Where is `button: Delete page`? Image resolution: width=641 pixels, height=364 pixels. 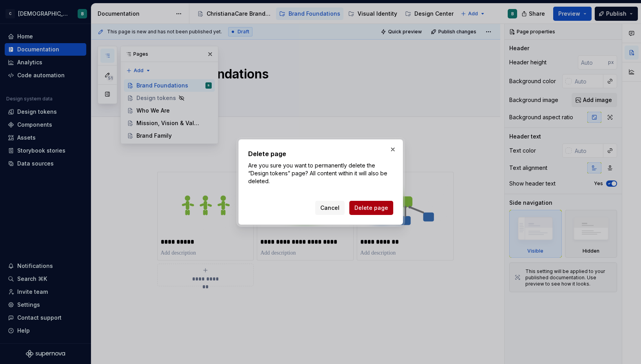 button: Delete page is located at coordinates (372, 208).